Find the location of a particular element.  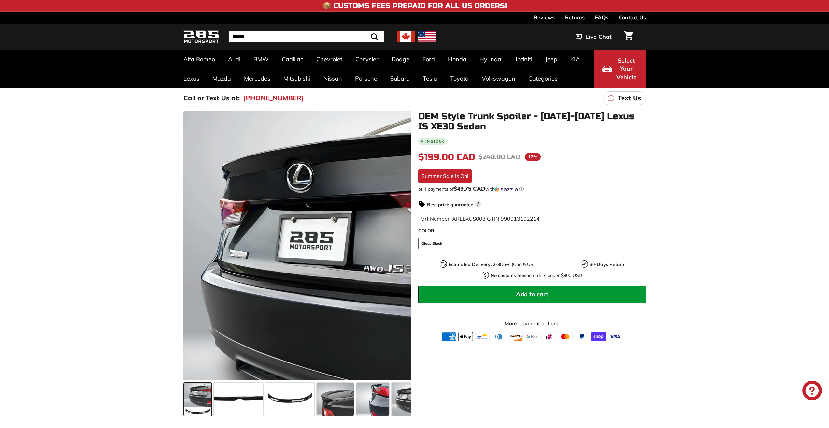

a: Dodge is located at coordinates (400, 59).